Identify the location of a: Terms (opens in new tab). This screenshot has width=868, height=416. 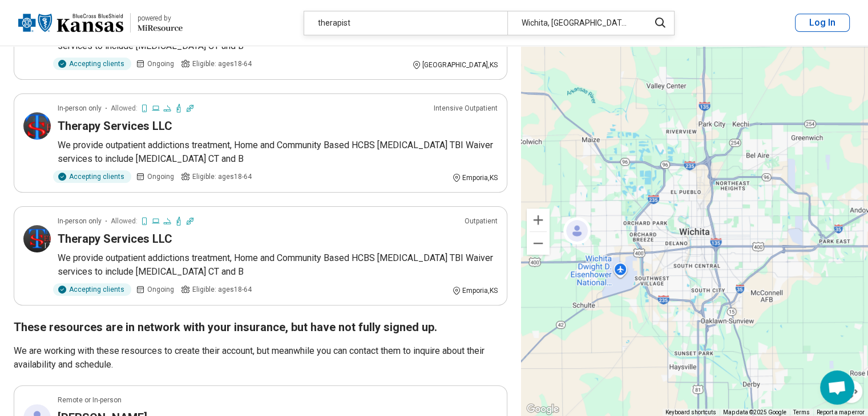
(801, 412).